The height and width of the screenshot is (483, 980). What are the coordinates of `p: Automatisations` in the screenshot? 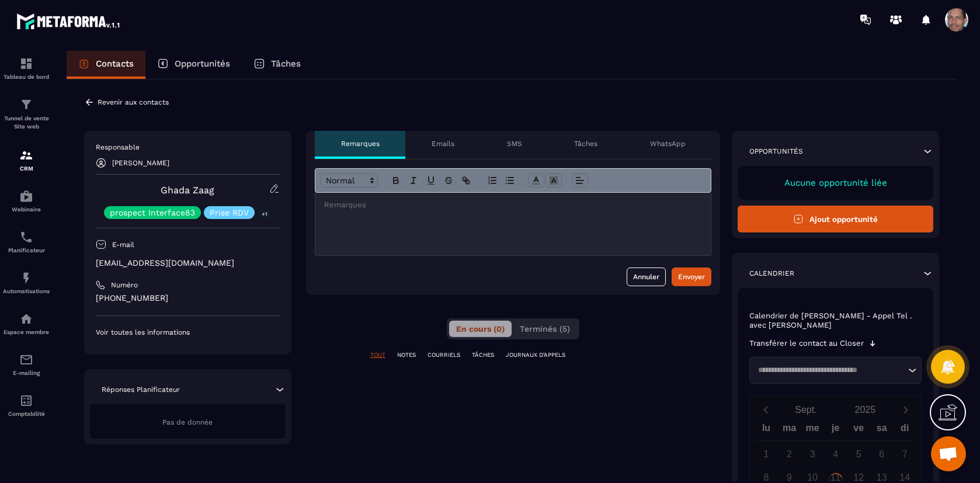 It's located at (26, 290).